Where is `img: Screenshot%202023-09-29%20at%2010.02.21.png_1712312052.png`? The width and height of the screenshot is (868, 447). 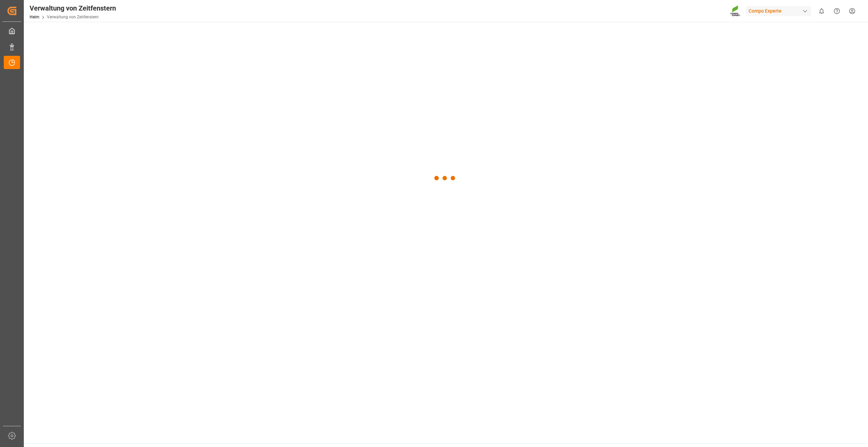
img: Screenshot%202023-09-29%20at%2010.02.21.png_1712312052.png is located at coordinates (736, 11).